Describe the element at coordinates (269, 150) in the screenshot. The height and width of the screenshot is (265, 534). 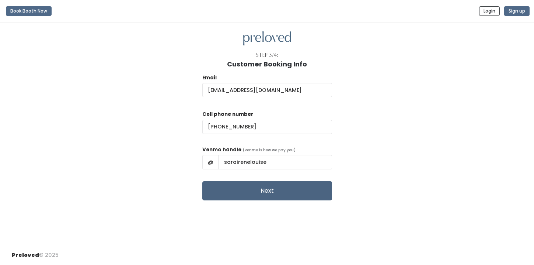
I see `span: (venmo is how we pay you)` at that location.